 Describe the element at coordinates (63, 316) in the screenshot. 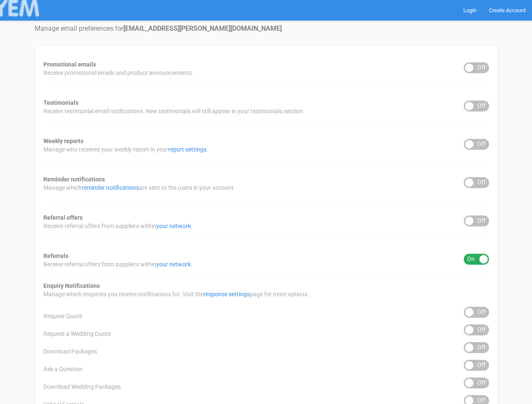

I see `span: Request Quote` at that location.